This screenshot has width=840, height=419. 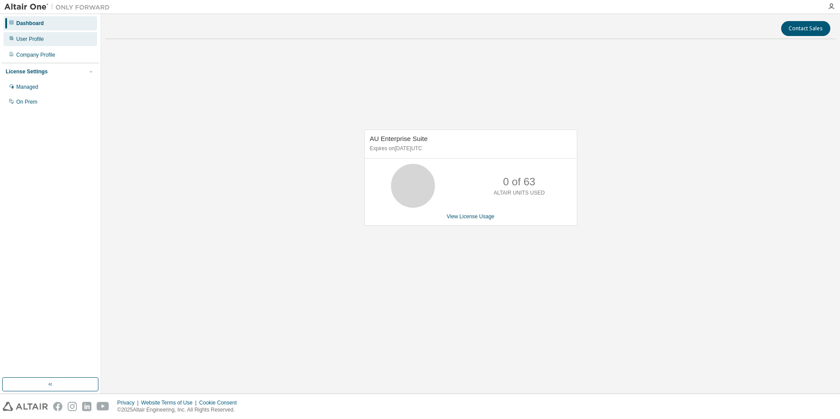 What do you see at coordinates (30, 23) in the screenshot?
I see `div: Dashboard` at bounding box center [30, 23].